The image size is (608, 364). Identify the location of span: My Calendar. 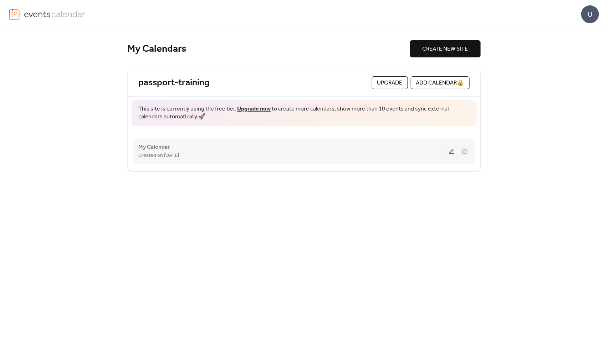
(154, 147).